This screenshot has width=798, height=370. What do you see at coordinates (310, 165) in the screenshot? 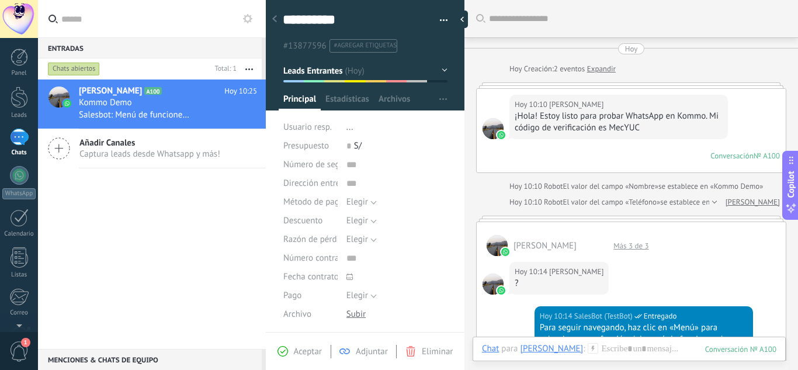
I see `div: Número de seguimiento` at bounding box center [310, 165].